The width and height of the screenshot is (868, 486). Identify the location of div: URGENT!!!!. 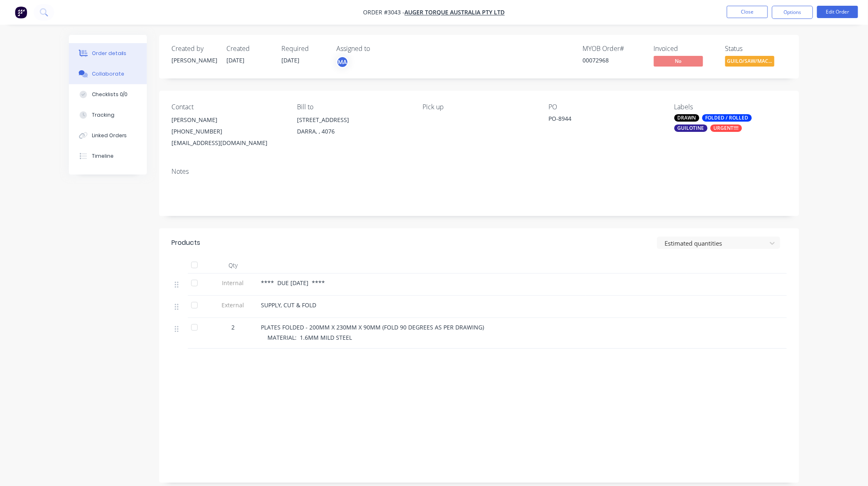
(726, 128).